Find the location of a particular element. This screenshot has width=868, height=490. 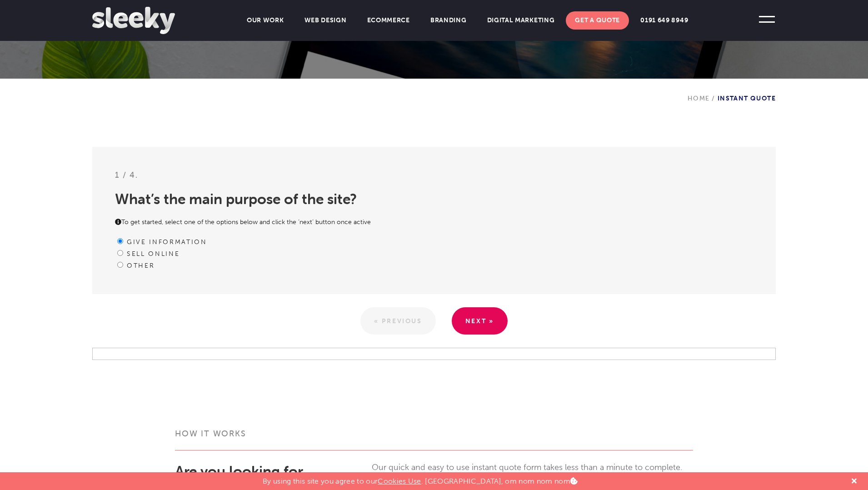

h3: How it works is located at coordinates (434, 439).